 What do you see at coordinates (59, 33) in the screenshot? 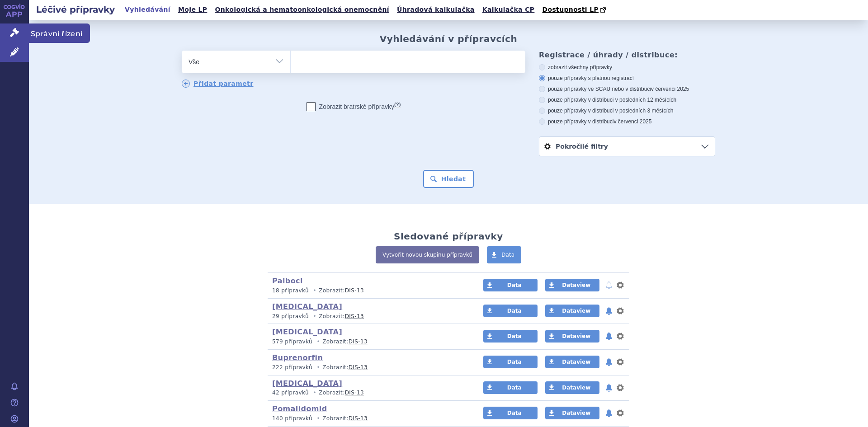
I see `span: Správní řízení` at bounding box center [59, 33].